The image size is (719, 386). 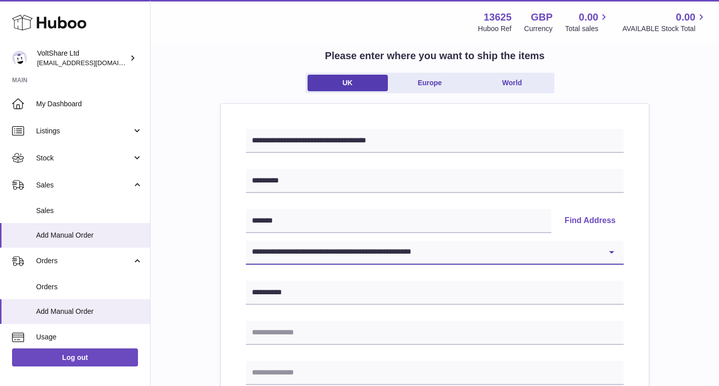 I want to click on a: Europe, so click(x=430, y=83).